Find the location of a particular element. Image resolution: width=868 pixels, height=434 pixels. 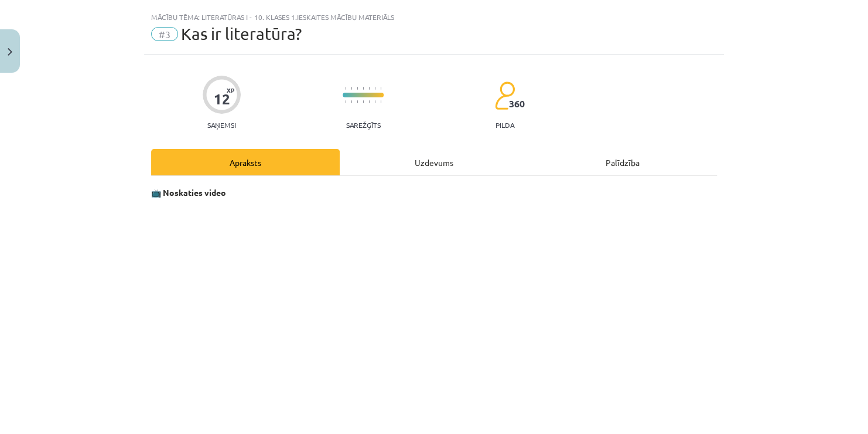

p: Sarežģīts is located at coordinates (364, 125).